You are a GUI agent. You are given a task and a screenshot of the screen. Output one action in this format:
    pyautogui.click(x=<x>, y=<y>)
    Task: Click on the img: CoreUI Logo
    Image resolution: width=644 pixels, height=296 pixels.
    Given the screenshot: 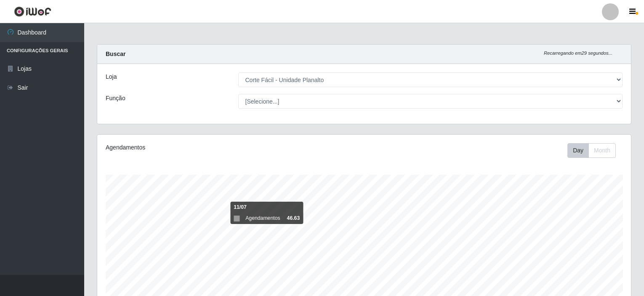 What is the action you would take?
    pyautogui.click(x=32, y=11)
    